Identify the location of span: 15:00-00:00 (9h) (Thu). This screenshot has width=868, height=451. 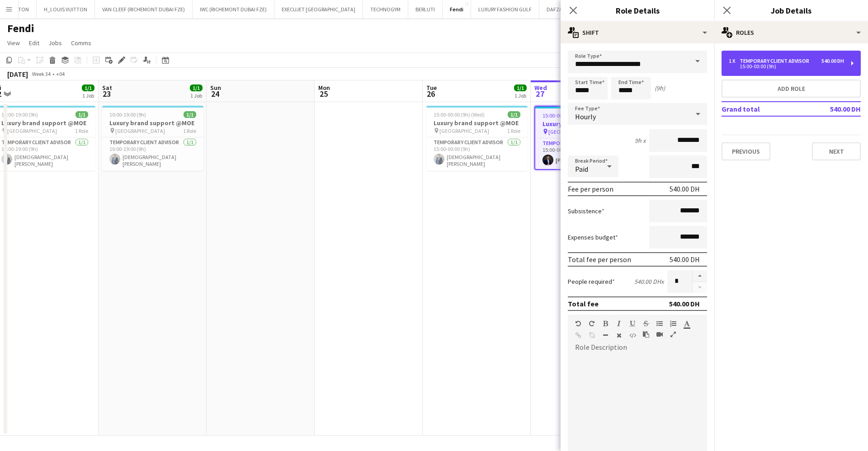
(568, 115).